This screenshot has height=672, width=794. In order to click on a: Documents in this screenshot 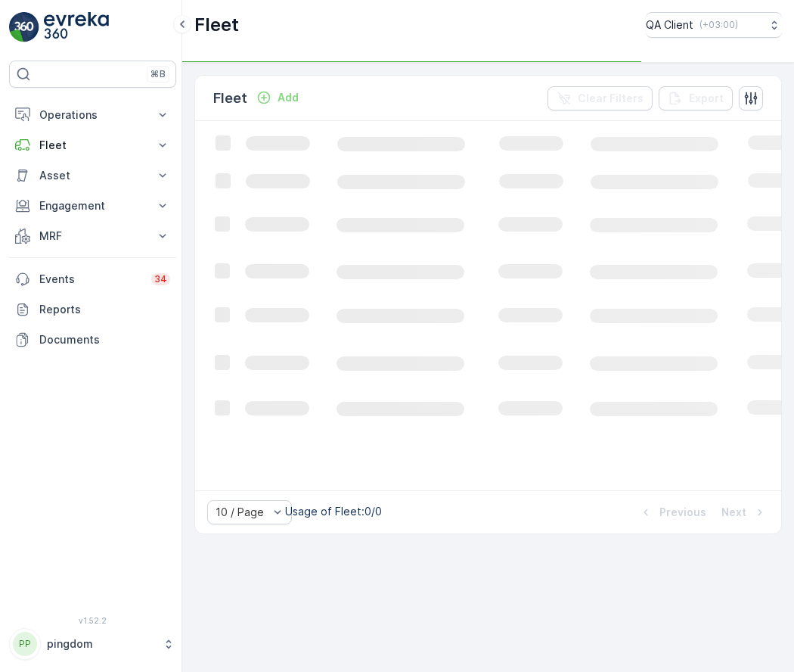, I will do `click(92, 340)`.